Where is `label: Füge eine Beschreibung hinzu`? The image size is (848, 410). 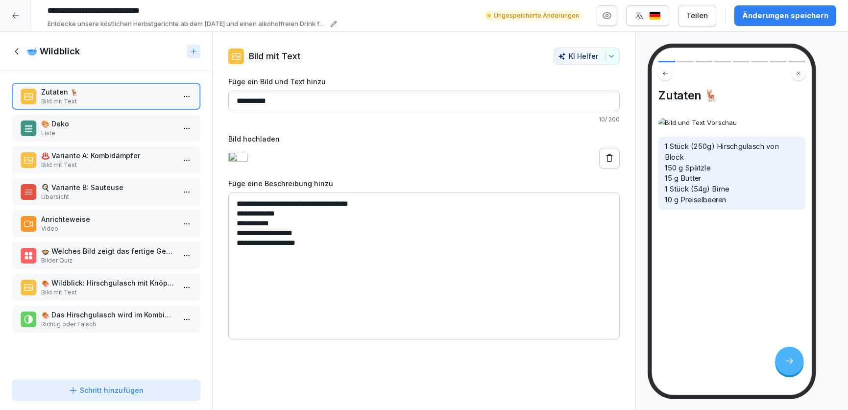 label: Füge eine Beschreibung hinzu is located at coordinates (424, 183).